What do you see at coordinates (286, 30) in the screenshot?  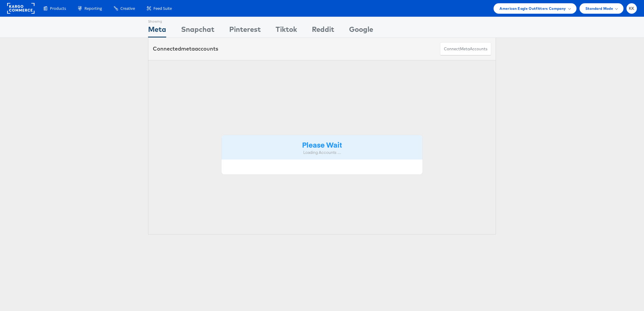 I see `div: Tiktok` at bounding box center [286, 30].